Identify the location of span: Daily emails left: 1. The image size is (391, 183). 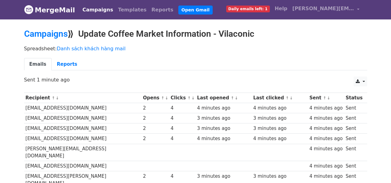
(248, 9).